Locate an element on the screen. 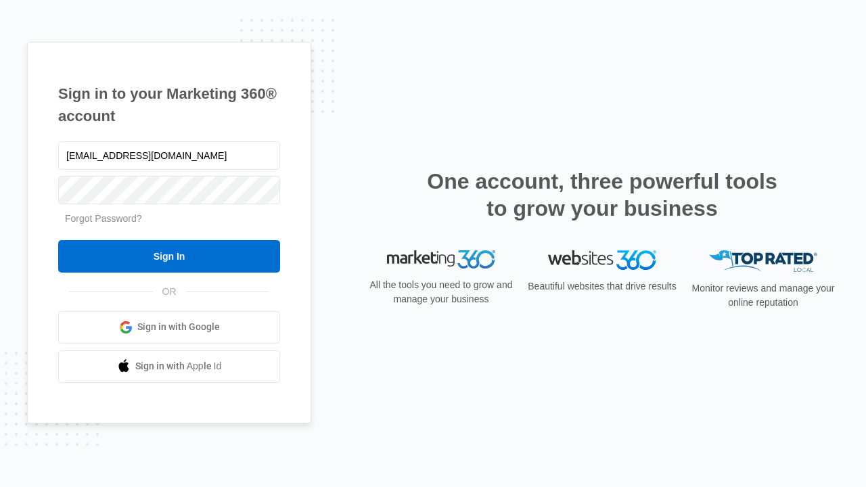  img: Websites 360 is located at coordinates (602, 260).